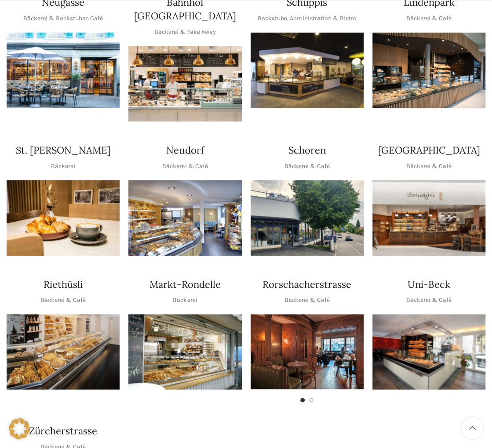  I want to click on p: Bäckerei & Take Away, so click(184, 32).